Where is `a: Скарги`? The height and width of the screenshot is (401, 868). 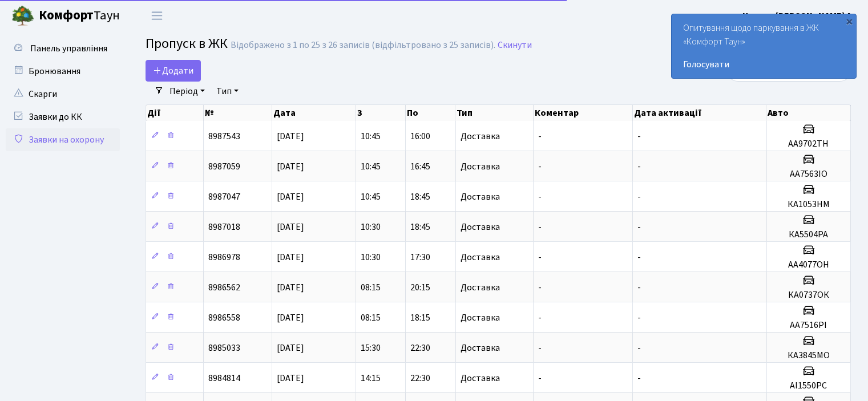
a: Скарги is located at coordinates (63, 94).